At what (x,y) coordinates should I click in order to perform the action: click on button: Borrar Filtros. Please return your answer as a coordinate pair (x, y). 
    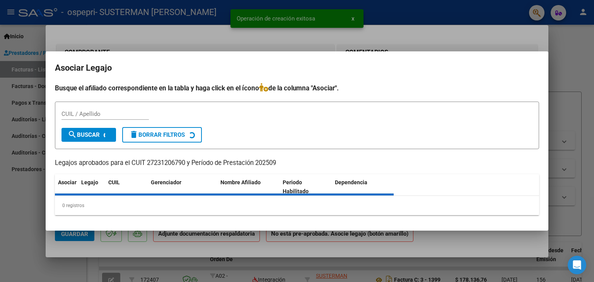
    Looking at the image, I should click on (162, 135).